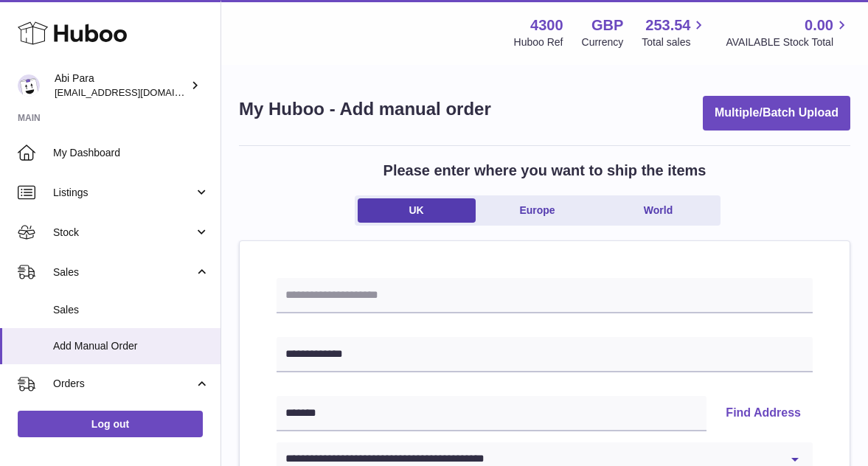 This screenshot has width=868, height=466. What do you see at coordinates (674, 32) in the screenshot?
I see `a: 253.54 Total sales` at bounding box center [674, 32].